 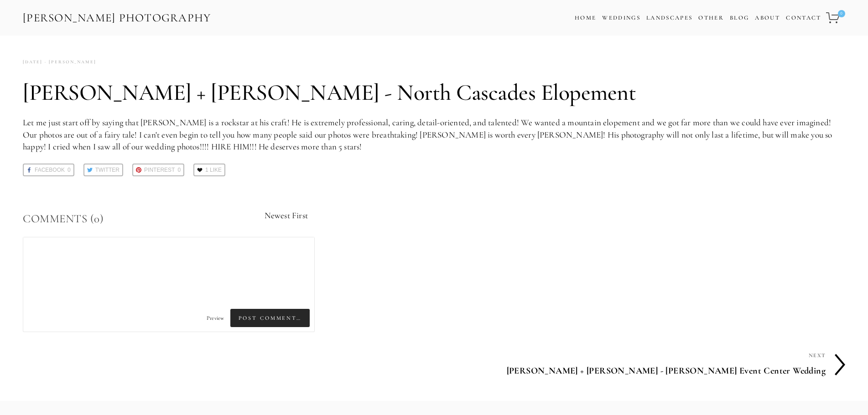 What do you see at coordinates (158, 170) in the screenshot?
I see `a: Pinterest0` at bounding box center [158, 170].